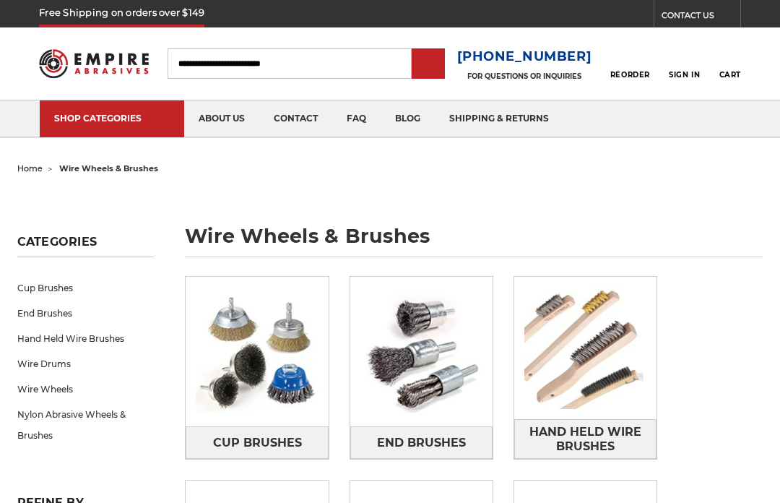 The height and width of the screenshot is (503, 780). Describe the element at coordinates (474, 241) in the screenshot. I see `h1: wire wheels & brushes` at that location.